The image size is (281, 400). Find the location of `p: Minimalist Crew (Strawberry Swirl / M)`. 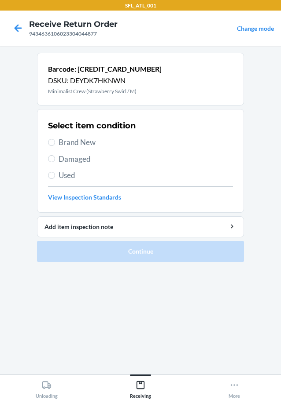

p: Minimalist Crew (Strawberry Swirl / M) is located at coordinates (105, 91).